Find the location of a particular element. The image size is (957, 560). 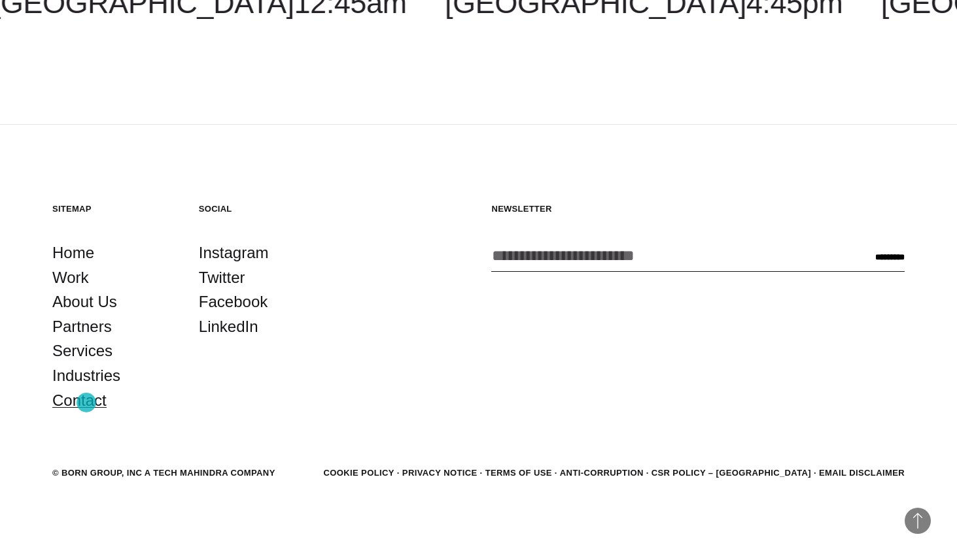

button: Back to Top is located at coordinates (918, 521).